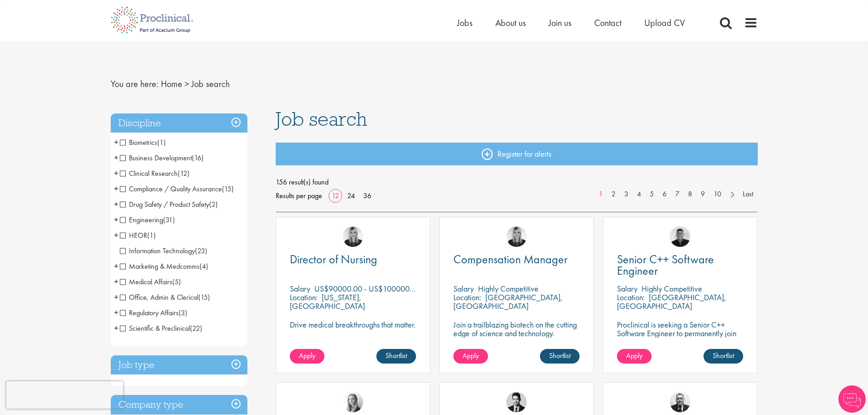 The height and width of the screenshot is (415, 868). Describe the element at coordinates (171, 189) in the screenshot. I see `span: Compliance / Quality Assurance` at that location.